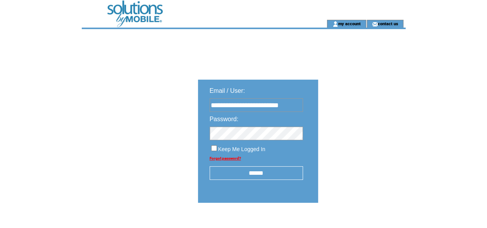 This screenshot has height=228, width=487. I want to click on a: contact us, so click(388, 23).